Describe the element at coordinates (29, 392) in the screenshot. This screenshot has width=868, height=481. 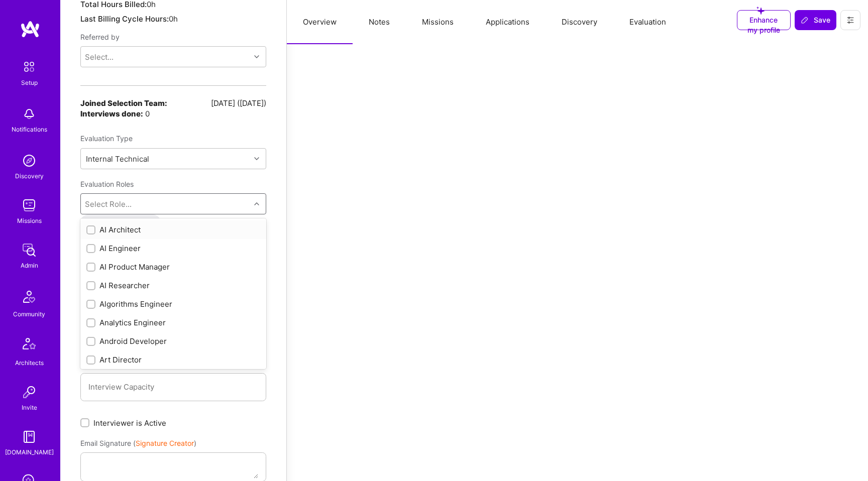
I see `img: Invite` at that location.